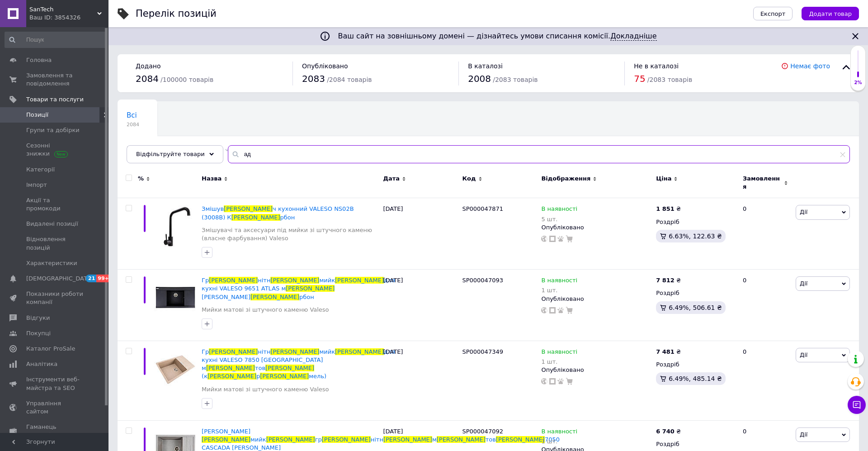  I want to click on span: Відображення, so click(566, 179).